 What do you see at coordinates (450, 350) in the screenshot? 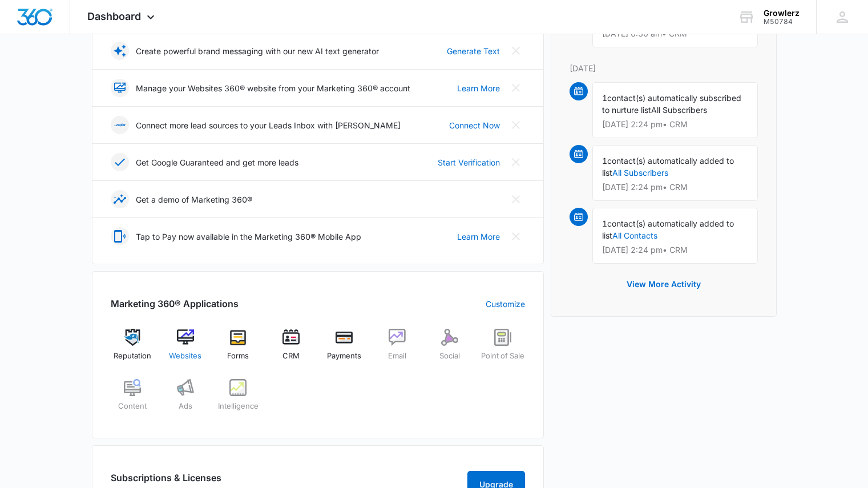
I see `a: Social` at bounding box center [450, 350].